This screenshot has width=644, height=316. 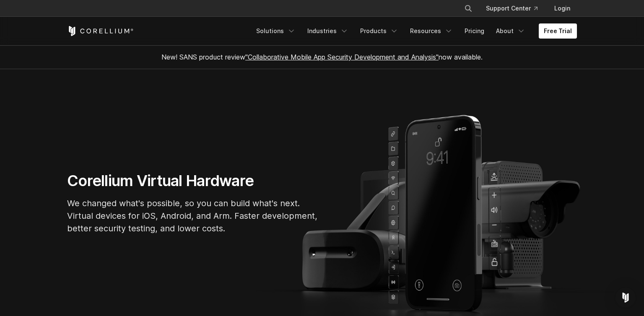 What do you see at coordinates (474, 31) in the screenshot?
I see `a: Pricing` at bounding box center [474, 31].